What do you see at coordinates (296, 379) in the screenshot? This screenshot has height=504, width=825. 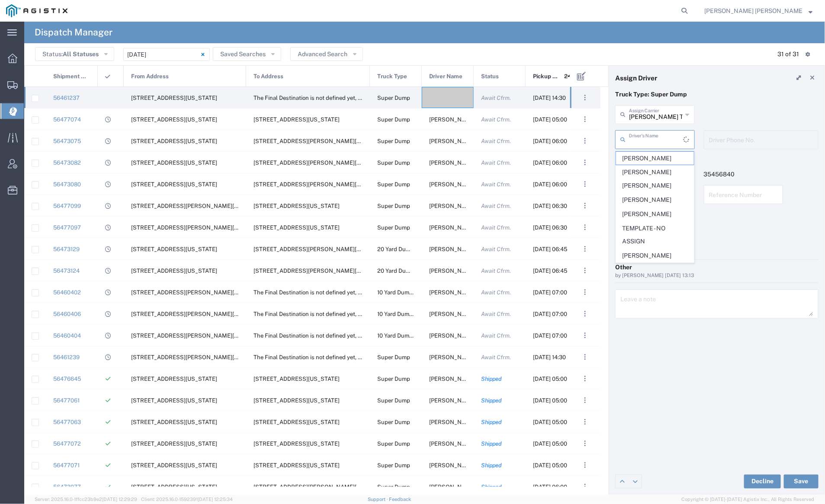 I see `span: 99 Main St, Daly City, California, 94014, United States` at bounding box center [296, 379].